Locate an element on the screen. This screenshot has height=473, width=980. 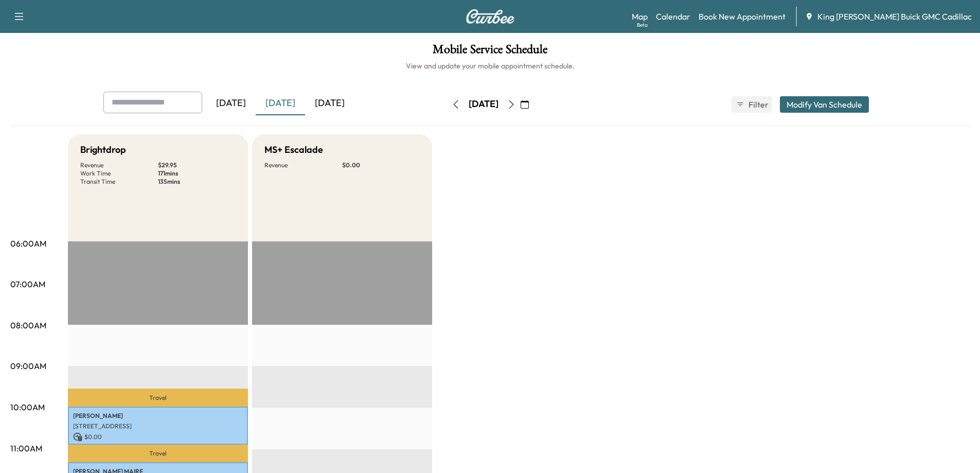
p: 135 mins is located at coordinates (196, 182).